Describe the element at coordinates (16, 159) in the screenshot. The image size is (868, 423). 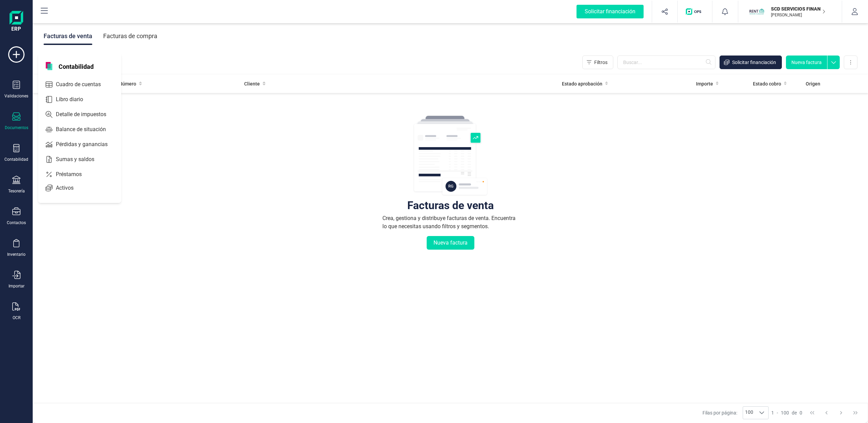
I see `div: Contabilidad` at that location.